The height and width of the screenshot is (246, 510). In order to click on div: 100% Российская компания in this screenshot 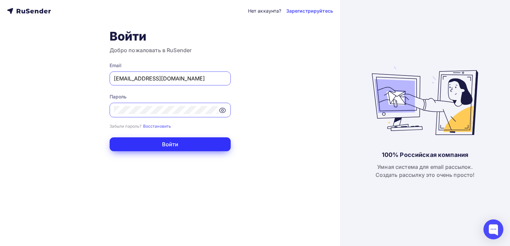, I will do `click(425, 155)`.